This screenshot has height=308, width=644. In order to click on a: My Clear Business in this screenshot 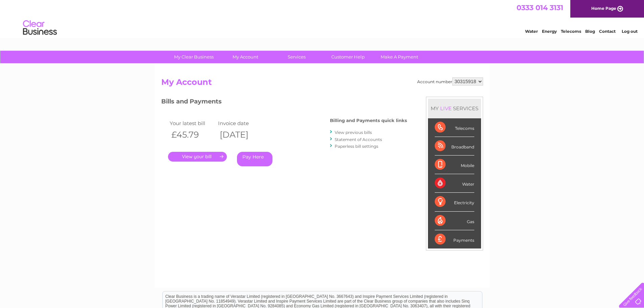, I will do `click(193, 57)`.